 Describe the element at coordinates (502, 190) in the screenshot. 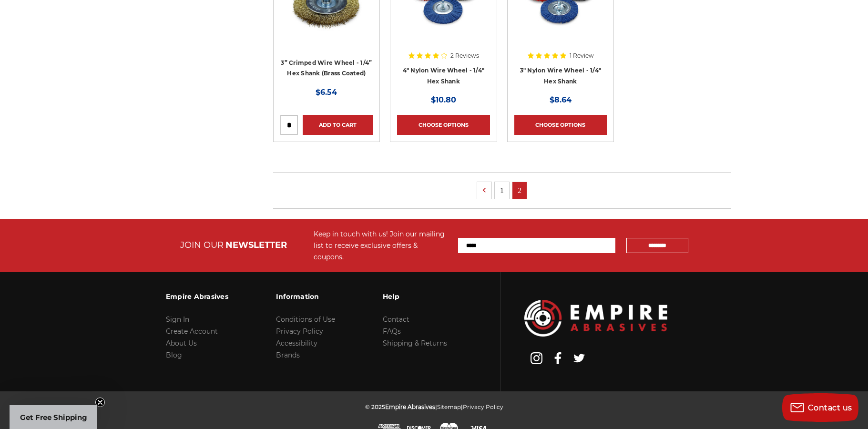

I see `a: 1` at that location.